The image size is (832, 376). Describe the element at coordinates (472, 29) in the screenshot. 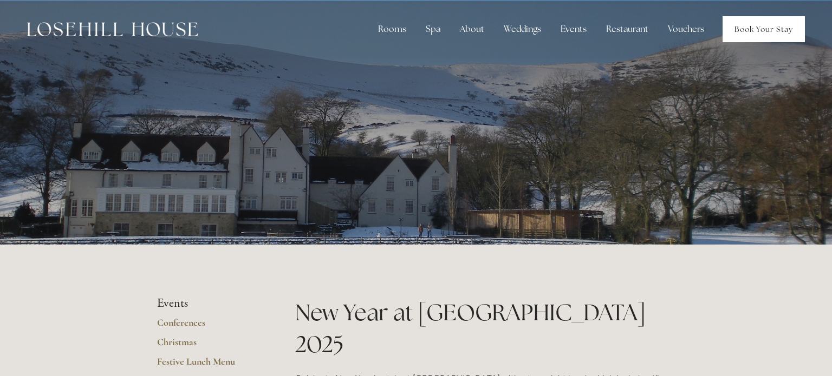

I see `div: About` at that location.